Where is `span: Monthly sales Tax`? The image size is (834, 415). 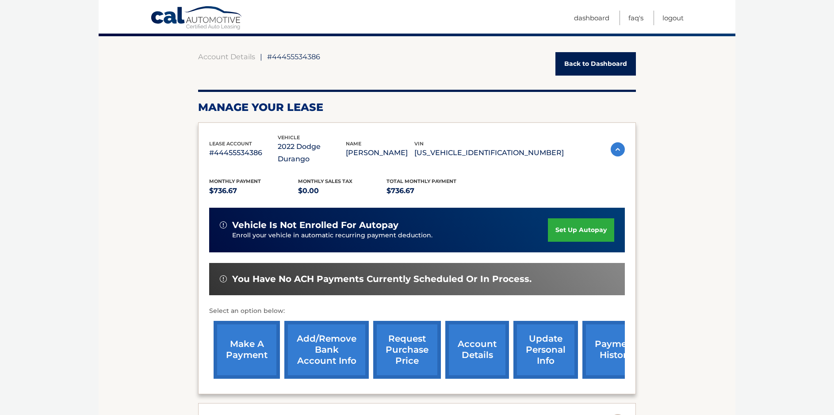
span: Monthly sales Tax is located at coordinates (325, 181).